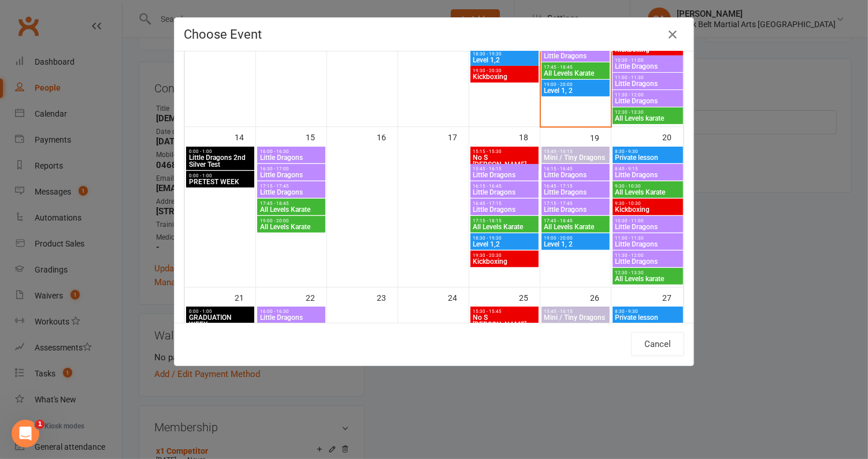 The image size is (868, 459). What do you see at coordinates (648, 168) in the screenshot?
I see `span: 8:45 - 9:15` at bounding box center [648, 168].